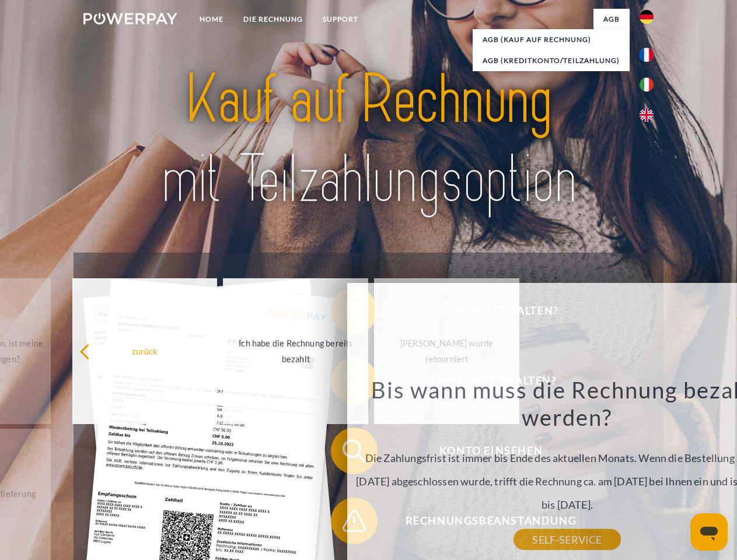 Image resolution: width=737 pixels, height=560 pixels. Describe the element at coordinates (646, 84) in the screenshot. I see `img: it` at that location.